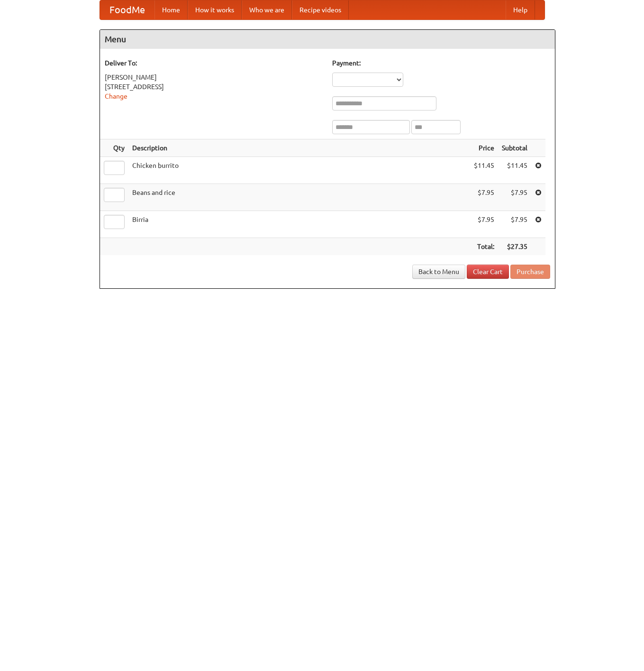  Describe the element at coordinates (484, 247) in the screenshot. I see `th: Total:` at that location.